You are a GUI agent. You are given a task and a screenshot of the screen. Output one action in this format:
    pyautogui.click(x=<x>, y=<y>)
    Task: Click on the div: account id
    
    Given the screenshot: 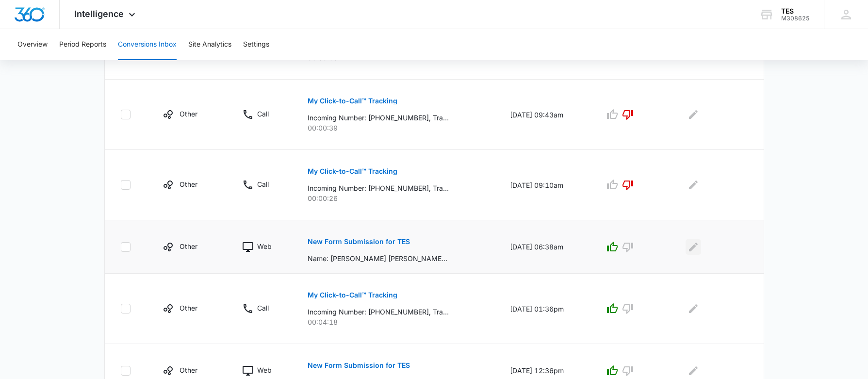 What is the action you would take?
    pyautogui.click(x=795, y=18)
    